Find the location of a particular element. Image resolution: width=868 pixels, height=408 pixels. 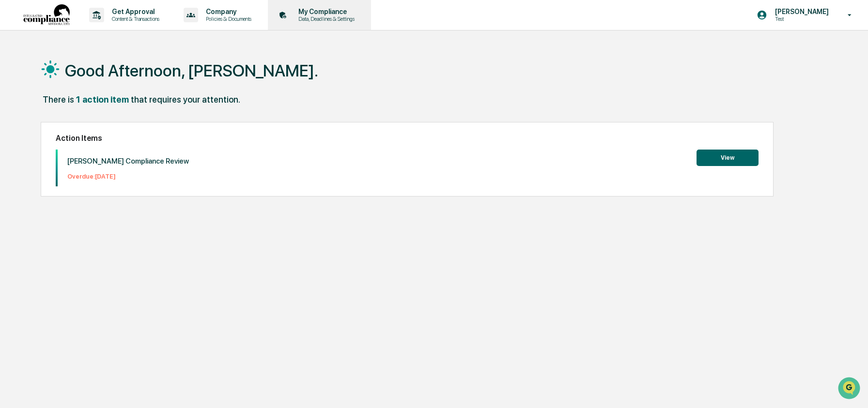

a: 🗄️Attestations is located at coordinates (95, 127).